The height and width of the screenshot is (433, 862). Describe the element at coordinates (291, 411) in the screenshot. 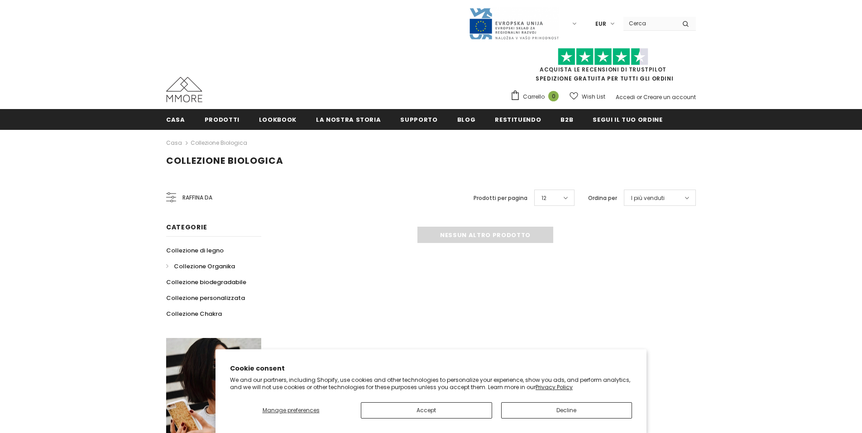

I see `button: Manage preferences` at that location.